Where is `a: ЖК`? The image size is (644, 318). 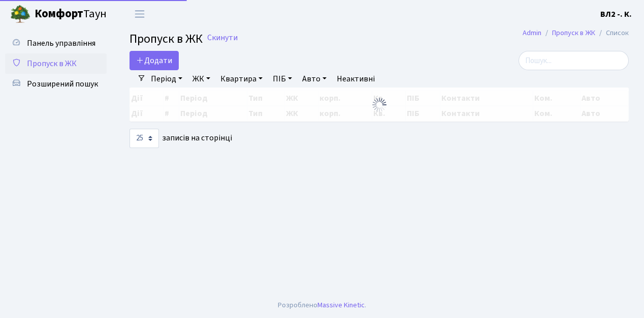 a: ЖК is located at coordinates (201, 79).